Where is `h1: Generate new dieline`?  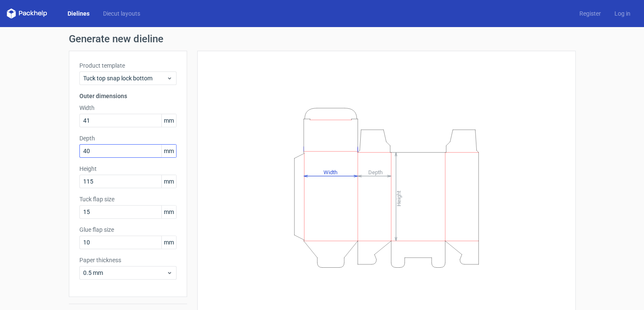 h1: Generate new dieline is located at coordinates (322, 39).